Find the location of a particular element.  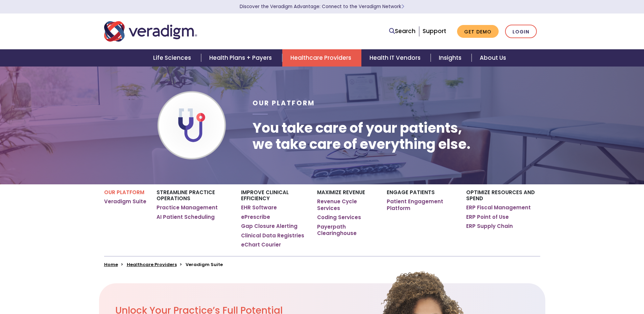

a: ERP Fiscal Management is located at coordinates (499, 208).